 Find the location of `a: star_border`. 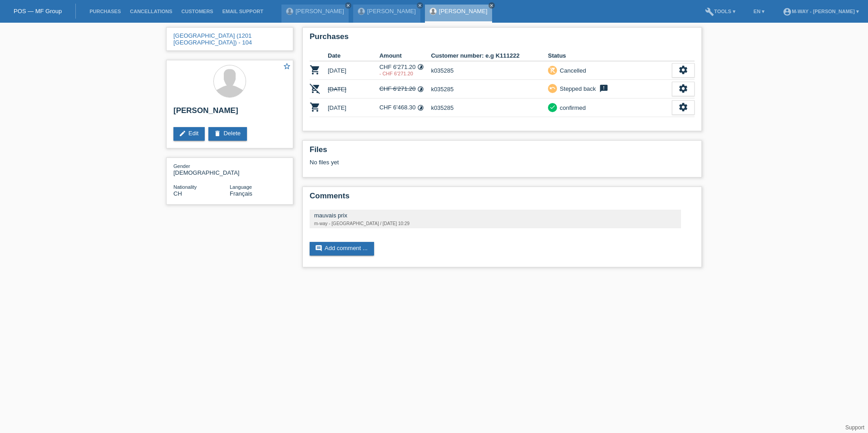

a: star_border is located at coordinates (287, 67).